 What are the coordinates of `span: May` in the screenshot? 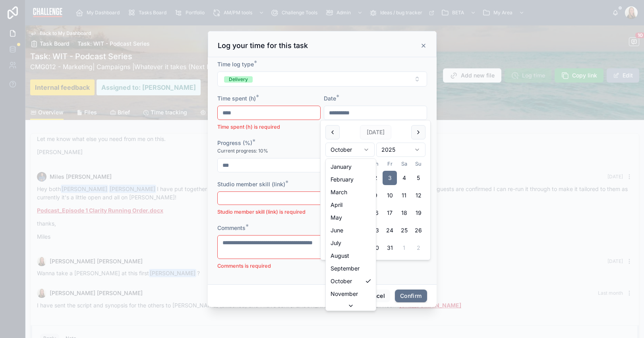 It's located at (336, 218).